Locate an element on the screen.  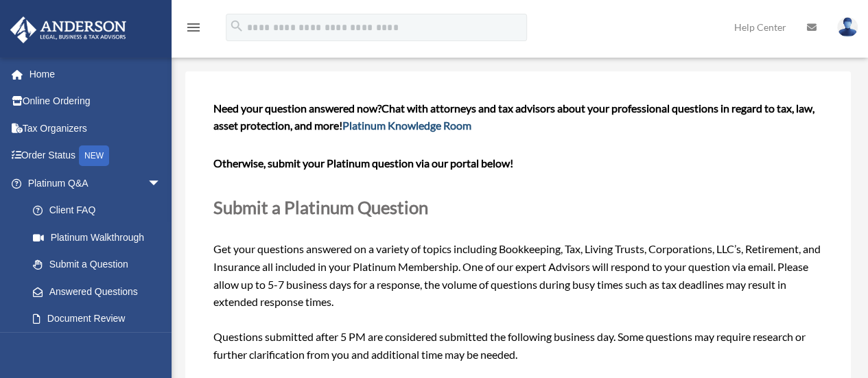
a: Order StatusNEW is located at coordinates (96, 155).